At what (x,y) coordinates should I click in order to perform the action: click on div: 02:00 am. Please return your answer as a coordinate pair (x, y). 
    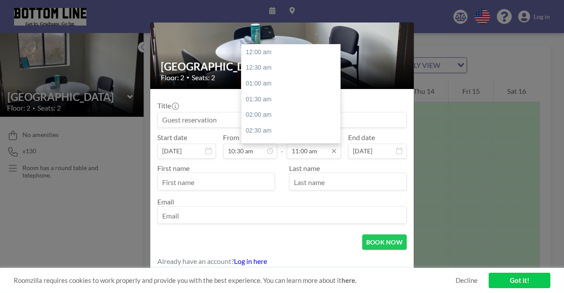
    Looking at the image, I should click on (293, 115).